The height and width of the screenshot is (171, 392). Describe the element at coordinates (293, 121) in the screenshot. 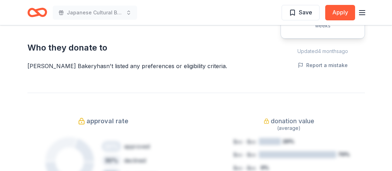

I see `span: donation value` at that location.